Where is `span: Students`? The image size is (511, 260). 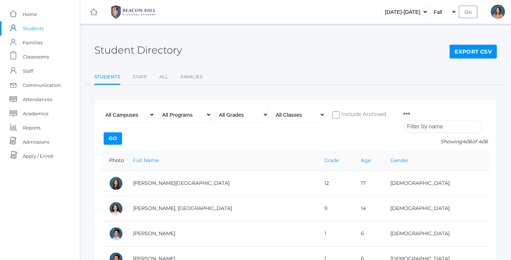 span: Students is located at coordinates (33, 28).